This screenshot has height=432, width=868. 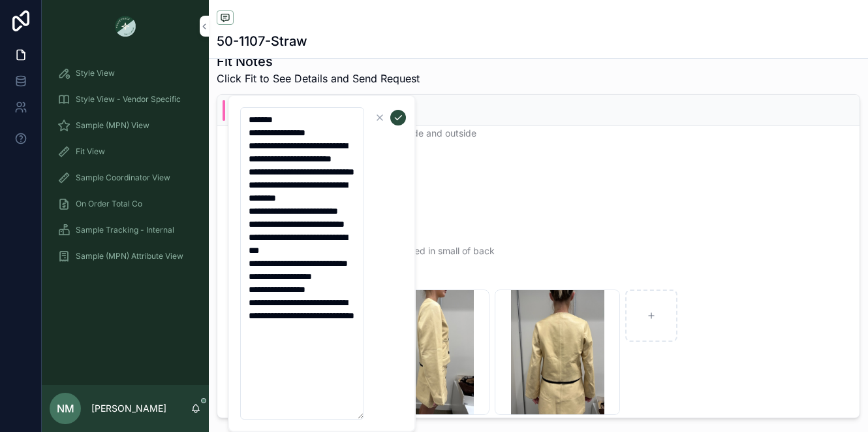 What do you see at coordinates (123, 178) in the screenshot?
I see `span: Sample Coordinator View` at bounding box center [123, 178].